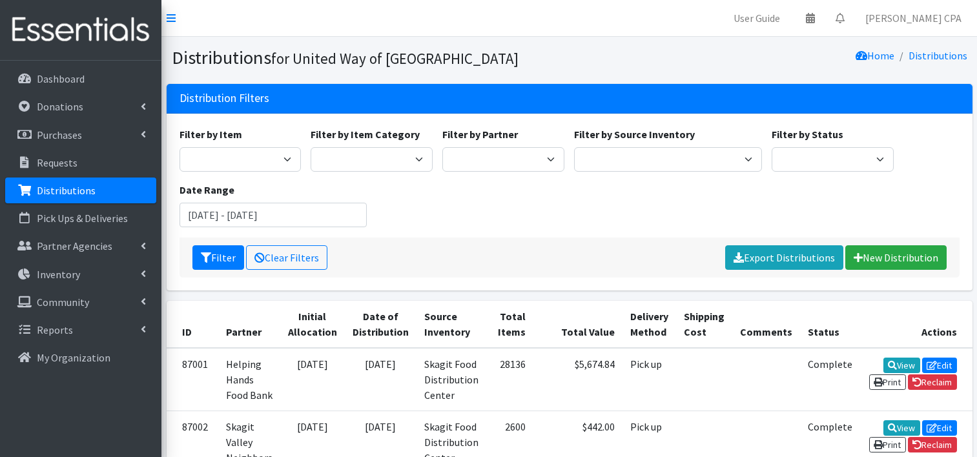 The image size is (977, 457). I want to click on label: Filter by Item, so click(210, 134).